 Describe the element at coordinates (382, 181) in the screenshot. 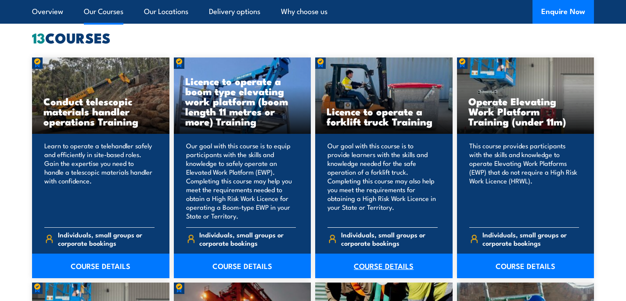

I see `p: Our goal with this course is to provide learners with the skills and knowledge needed for the saf...` at that location.